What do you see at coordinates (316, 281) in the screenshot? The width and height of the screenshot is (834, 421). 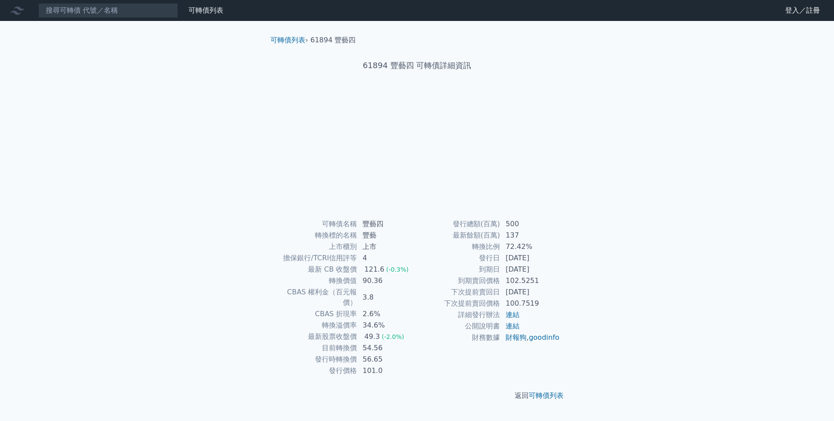 I see `td: 轉換價值` at bounding box center [316, 281].